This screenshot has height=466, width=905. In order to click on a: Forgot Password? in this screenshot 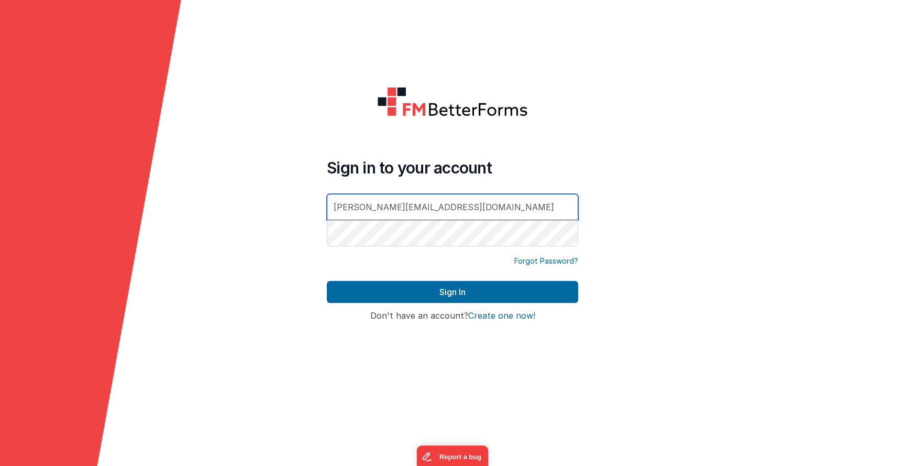, I will do `click(546, 261)`.